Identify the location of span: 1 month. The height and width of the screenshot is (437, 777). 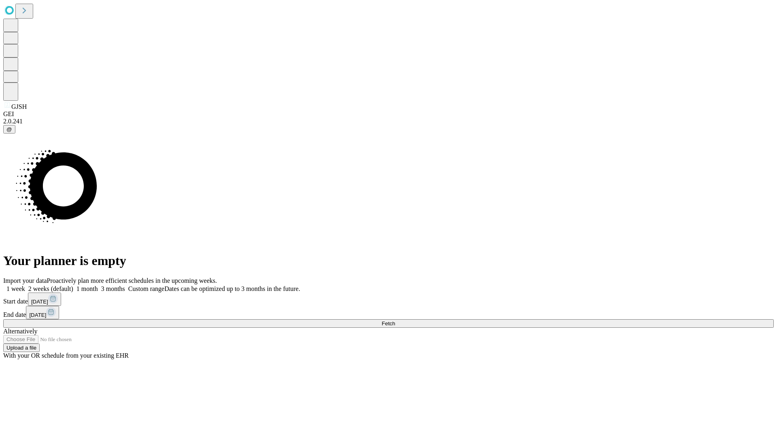
(87, 289).